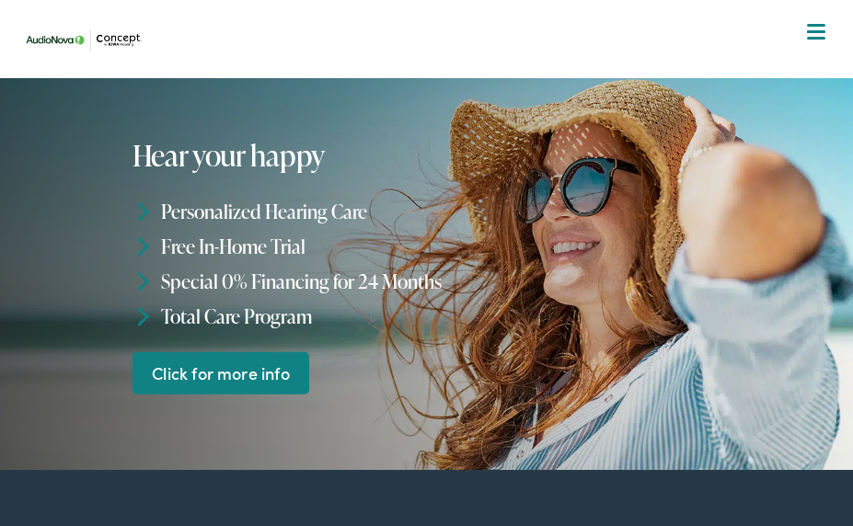  What do you see at coordinates (430, 316) in the screenshot?
I see `li: Total Care Program` at bounding box center [430, 316].